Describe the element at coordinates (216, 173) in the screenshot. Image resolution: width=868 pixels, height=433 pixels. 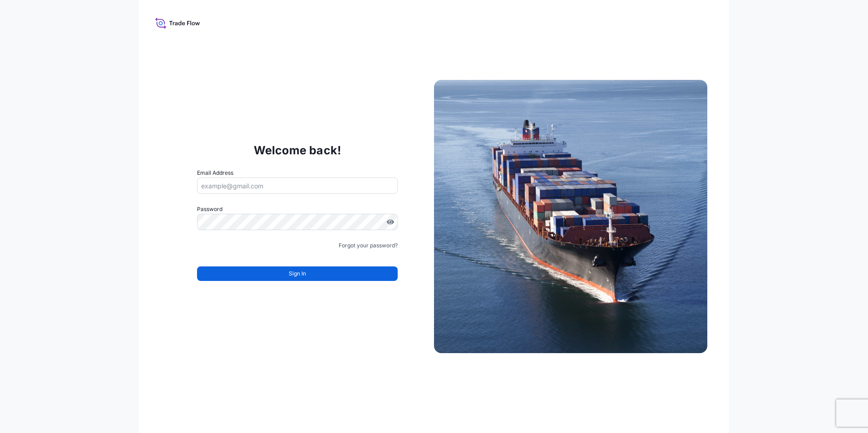
I see `label: Email Address` at that location.